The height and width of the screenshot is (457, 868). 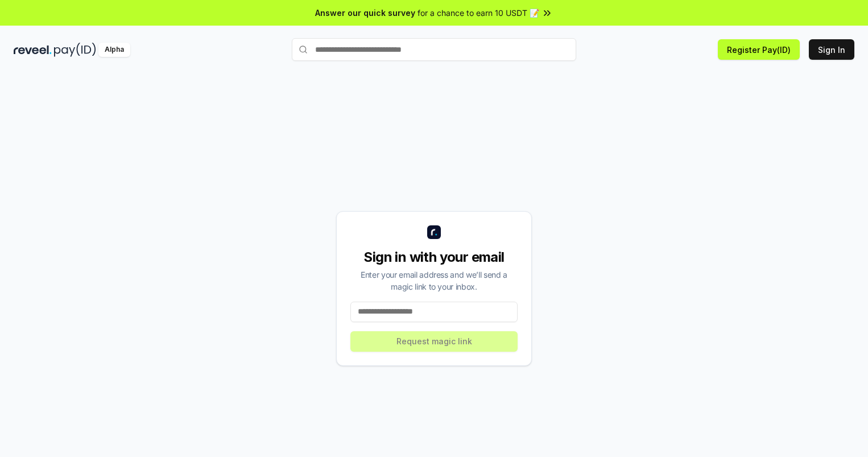 I want to click on div: Enter your email address and we’ll send a magic link to your inbox., so click(x=434, y=281).